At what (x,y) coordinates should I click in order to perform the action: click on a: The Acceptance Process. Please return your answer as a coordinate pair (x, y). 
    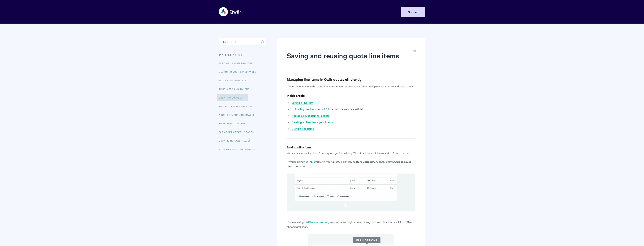
    Looking at the image, I should click on (237, 106).